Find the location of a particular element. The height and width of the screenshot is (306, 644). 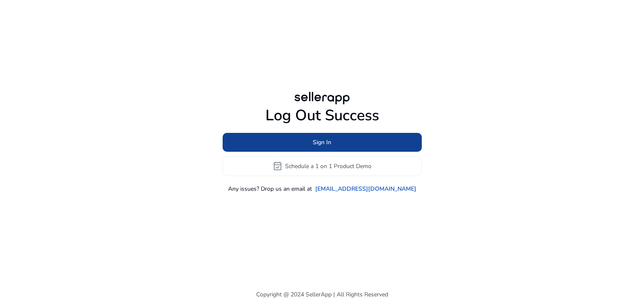

span: Sign In is located at coordinates (322, 142).